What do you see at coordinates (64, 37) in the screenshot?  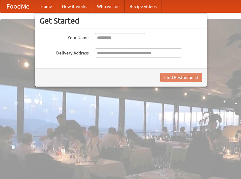 I see `label: Your Name` at bounding box center [64, 37].